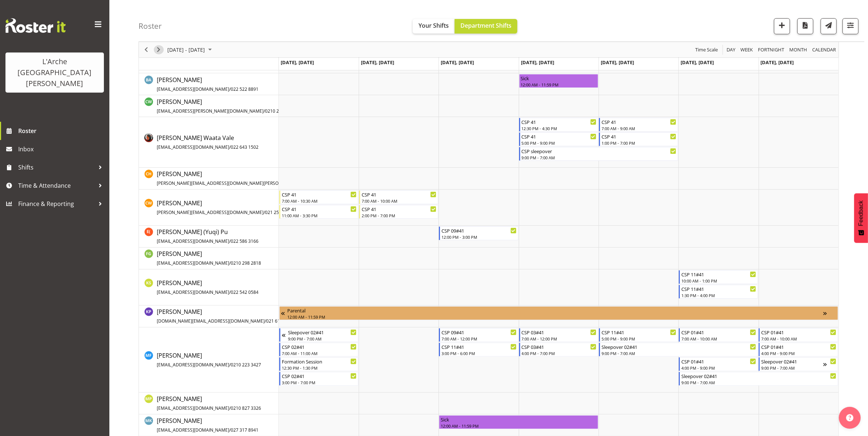 Image resolution: width=868 pixels, height=436 pixels. Describe the element at coordinates (829, 26) in the screenshot. I see `button: Send a list of all shifts for the selected filtered period to all rostered employees.` at that location.